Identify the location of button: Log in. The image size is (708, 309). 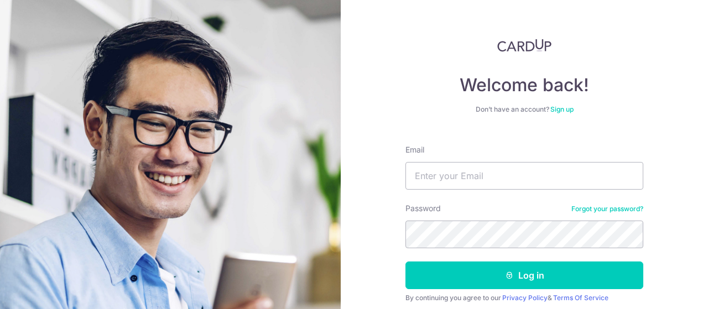
(525, 276).